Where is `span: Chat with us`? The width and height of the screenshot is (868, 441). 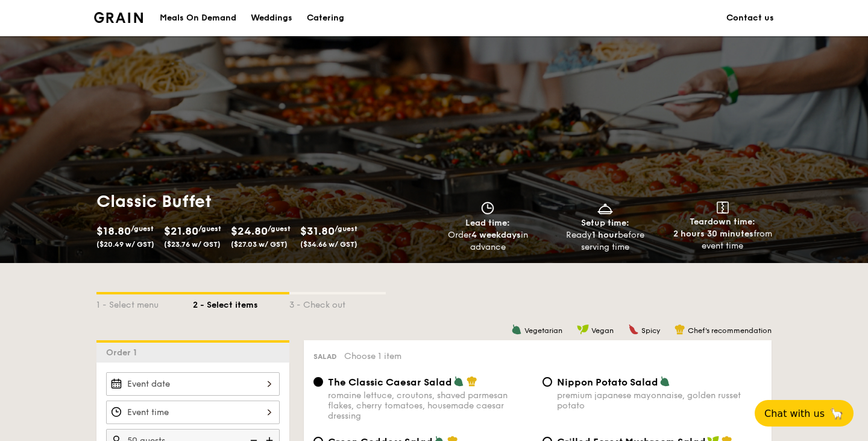
span: Chat with us is located at coordinates (794, 413).